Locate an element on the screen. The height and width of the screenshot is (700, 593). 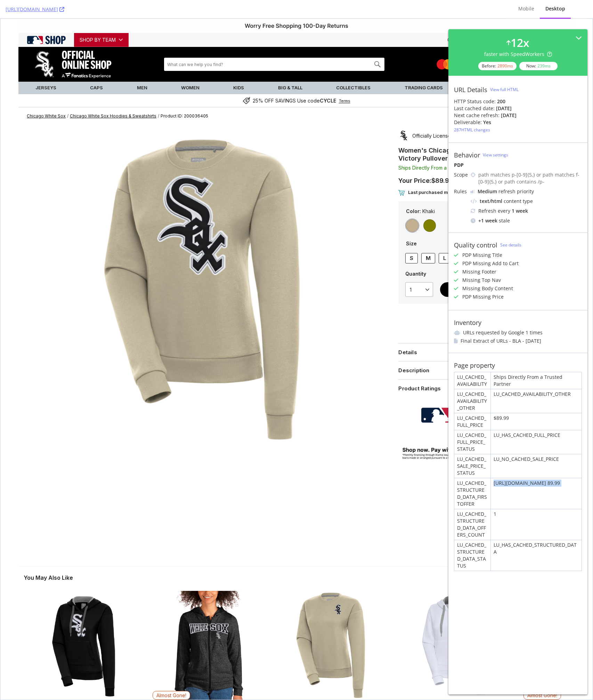
div: Refresh every is located at coordinates (526, 211).